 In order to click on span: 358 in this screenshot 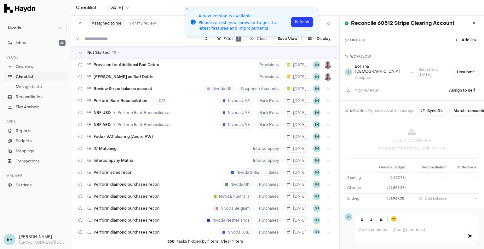, I will do `click(171, 242)`.